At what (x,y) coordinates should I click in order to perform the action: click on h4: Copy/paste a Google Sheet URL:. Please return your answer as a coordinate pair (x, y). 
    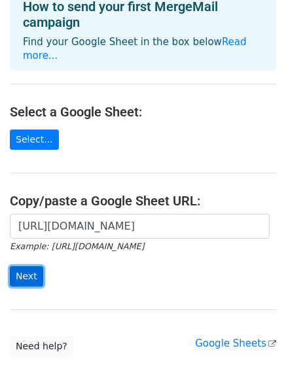
    Looking at the image, I should click on (143, 201).